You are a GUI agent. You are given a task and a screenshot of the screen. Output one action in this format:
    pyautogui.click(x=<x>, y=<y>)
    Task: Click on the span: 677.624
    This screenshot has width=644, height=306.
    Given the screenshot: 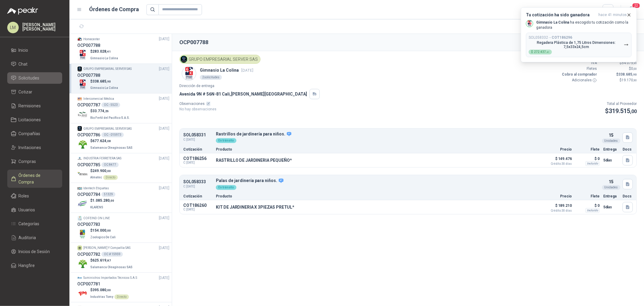 What is the action you would take?
    pyautogui.click(x=101, y=141)
    